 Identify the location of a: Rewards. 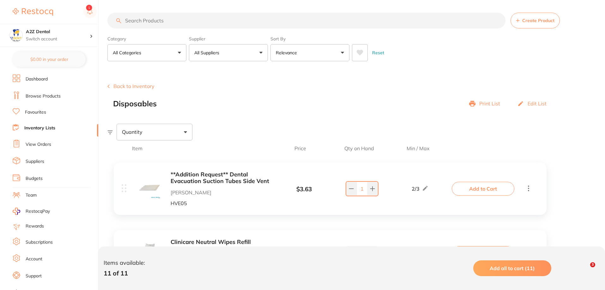
(35, 226).